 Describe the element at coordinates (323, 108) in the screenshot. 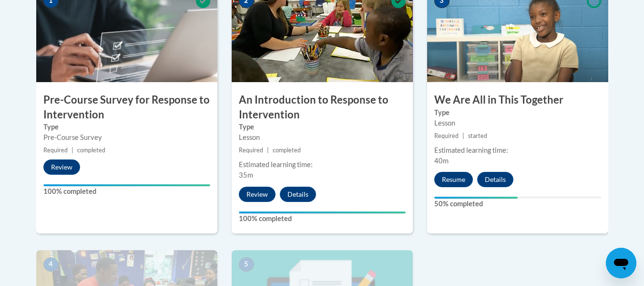

I see `h3: An Introduction to Response to Intervention` at that location.